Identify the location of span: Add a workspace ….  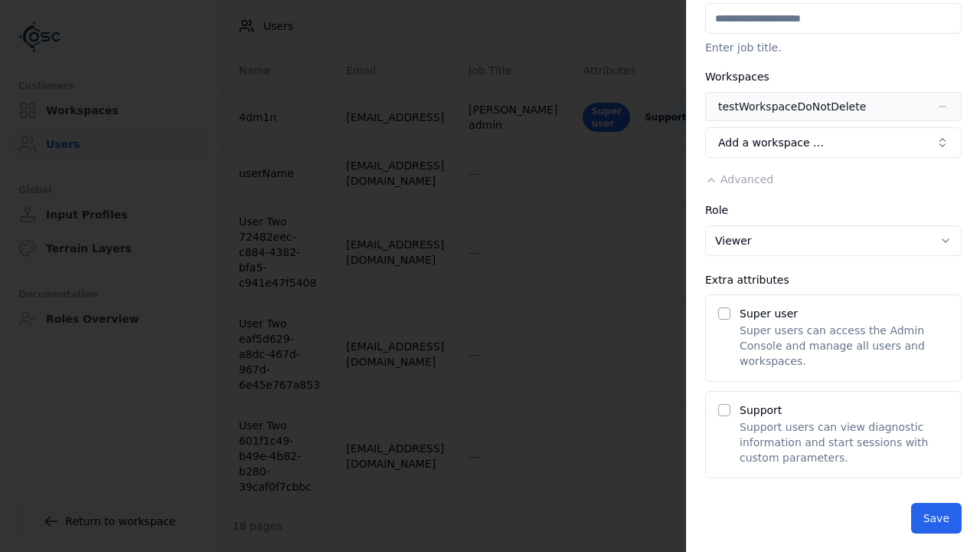
(771, 143).